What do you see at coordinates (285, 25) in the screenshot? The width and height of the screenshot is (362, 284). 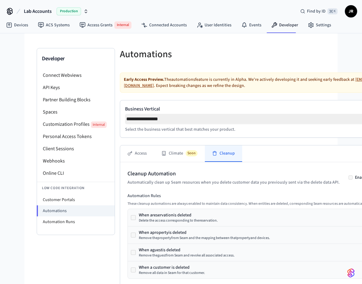 I see `a: Developer` at bounding box center [285, 25].